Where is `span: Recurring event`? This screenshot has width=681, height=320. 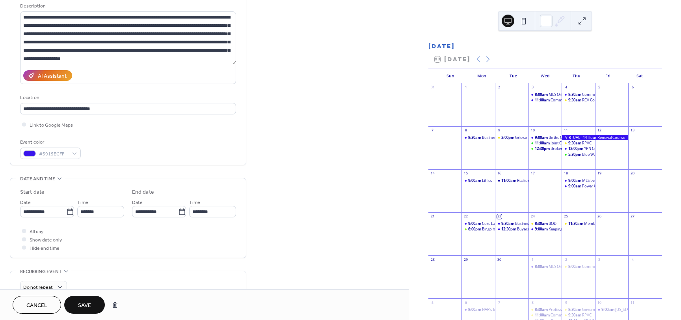
span: Recurring event is located at coordinates (41, 271).